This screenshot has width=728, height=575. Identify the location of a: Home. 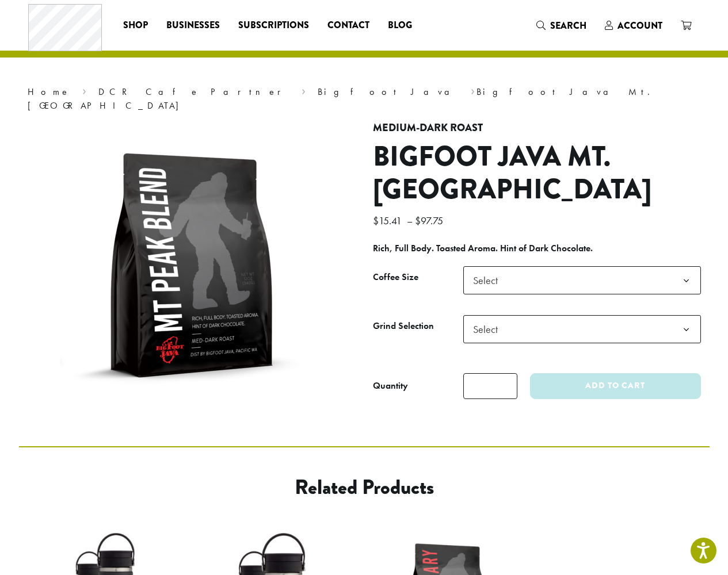
(49, 92).